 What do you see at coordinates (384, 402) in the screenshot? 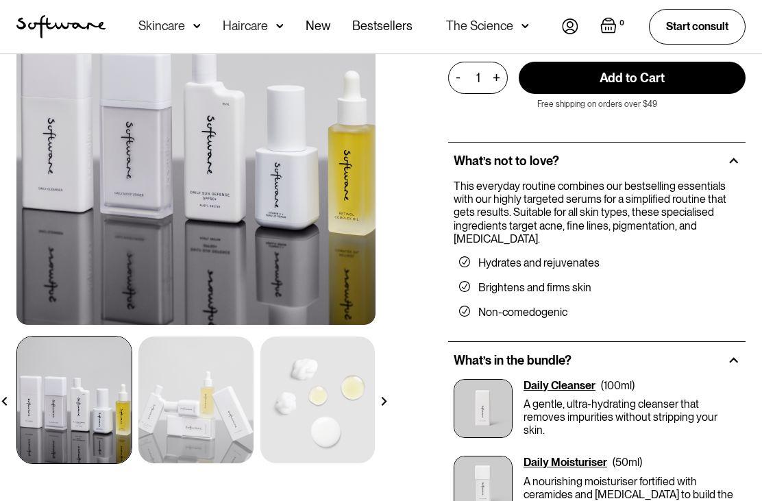
I see `img: arrow right` at bounding box center [384, 402].